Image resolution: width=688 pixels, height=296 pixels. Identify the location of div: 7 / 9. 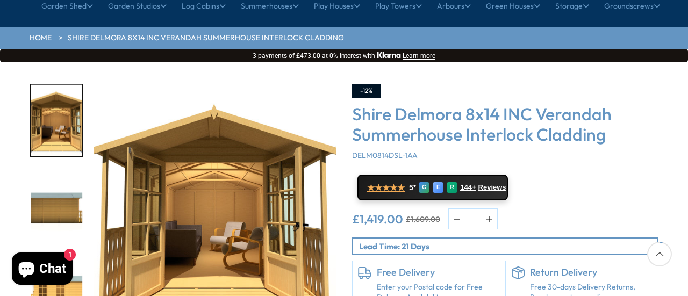
(56, 205).